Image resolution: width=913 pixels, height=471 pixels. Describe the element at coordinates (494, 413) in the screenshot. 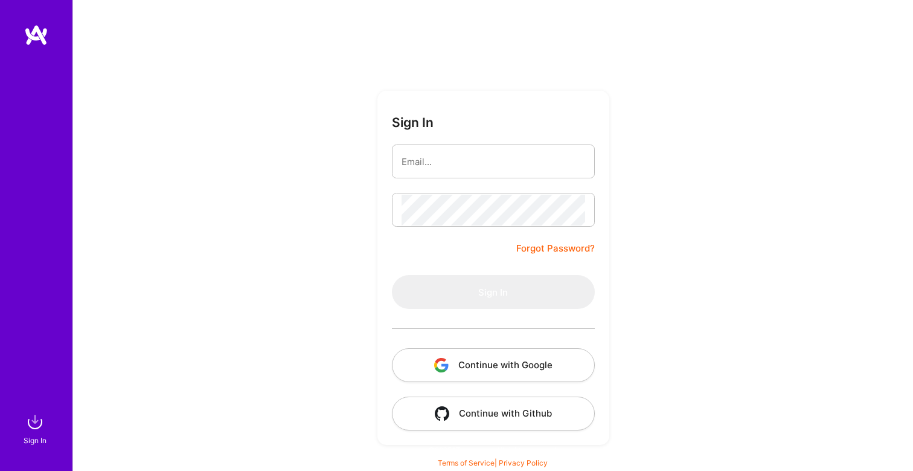

I see `button: Continue with Github` at that location.